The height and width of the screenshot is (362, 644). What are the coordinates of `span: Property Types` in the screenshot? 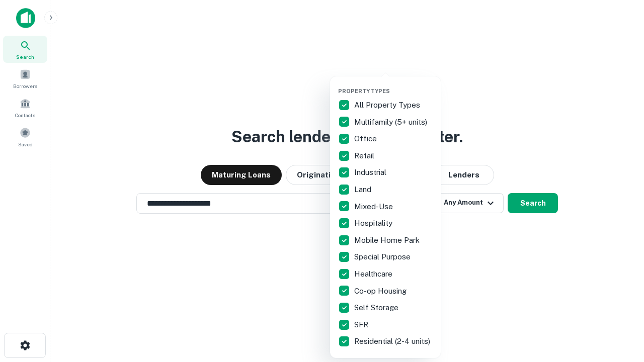 It's located at (364, 91).